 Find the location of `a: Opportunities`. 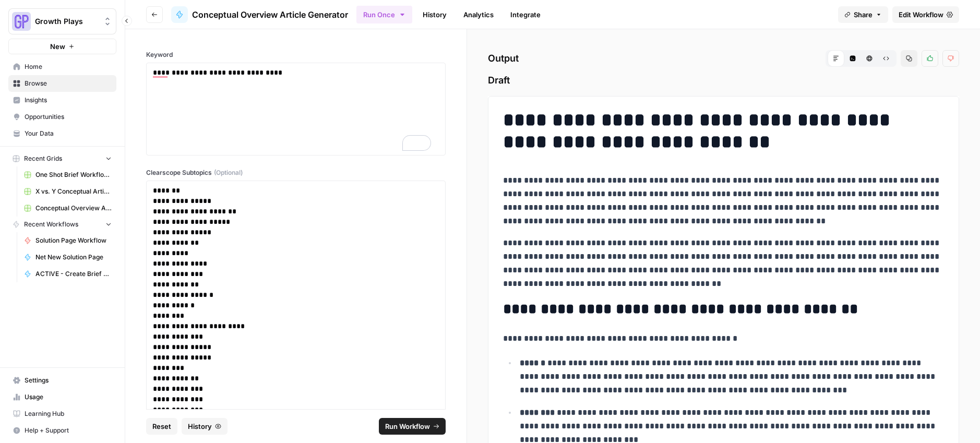

a: Opportunities is located at coordinates (62, 117).